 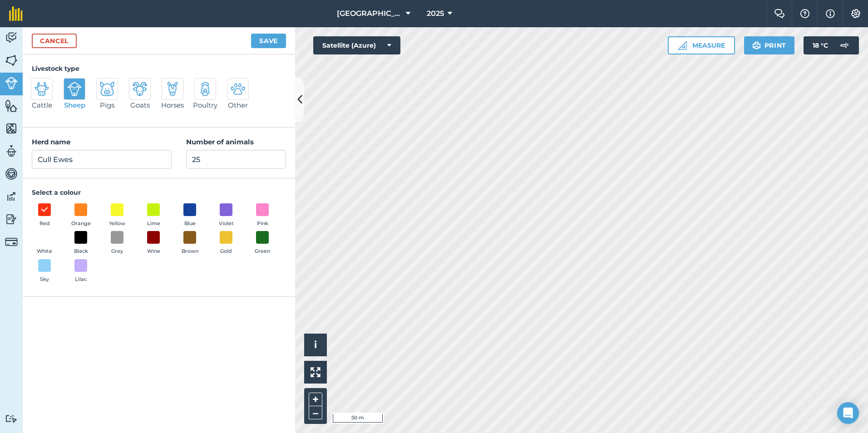 I want to click on span: 18 ° C, so click(x=820, y=46).